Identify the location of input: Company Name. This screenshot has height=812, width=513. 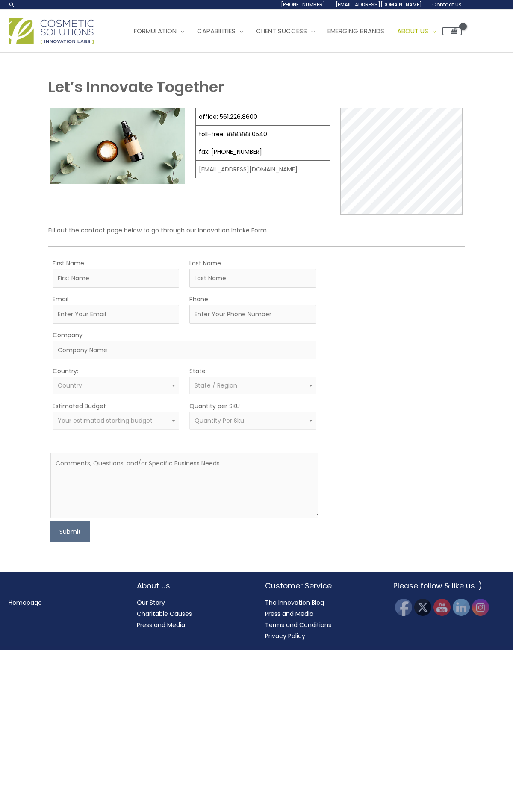
(184, 350).